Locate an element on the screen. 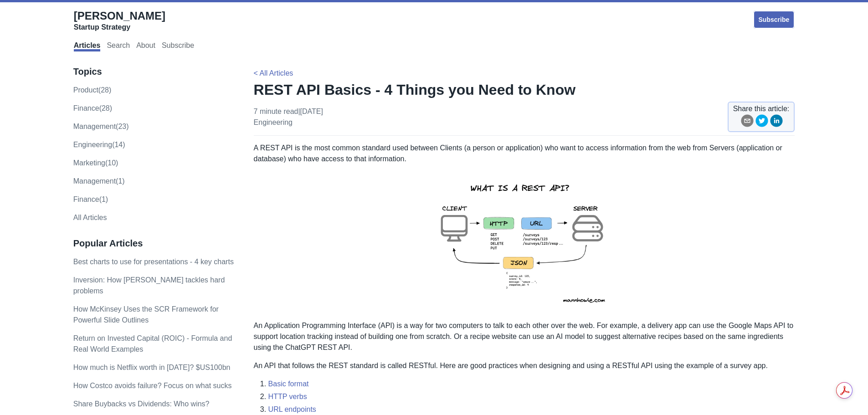 The width and height of the screenshot is (868, 415). a: finance(28) is located at coordinates (92, 108).